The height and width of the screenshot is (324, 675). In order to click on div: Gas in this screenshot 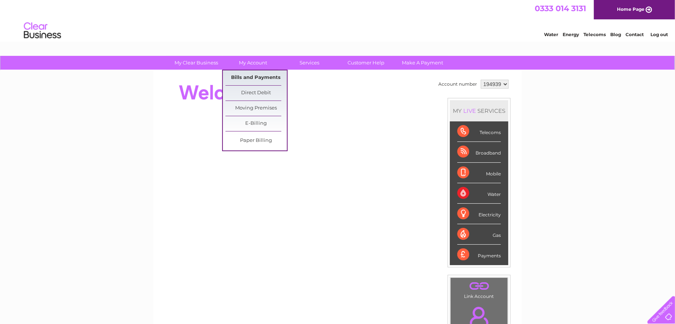, I will do `click(479, 234)`.